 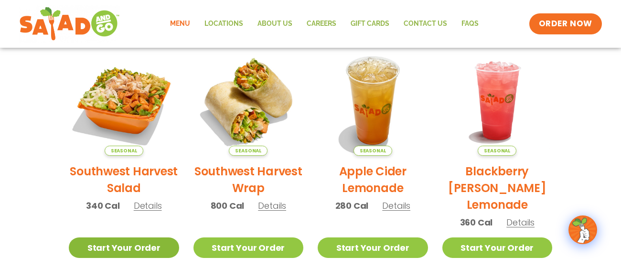 I want to click on span: 280 Cal, so click(x=352, y=206).